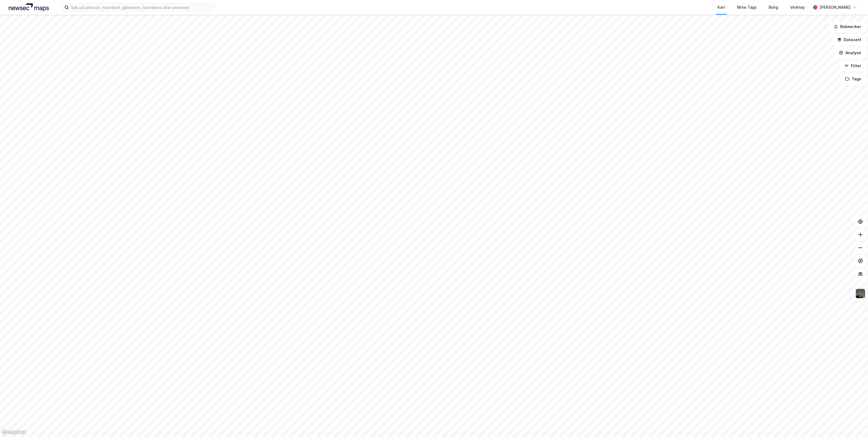 The image size is (868, 437). Describe the element at coordinates (142, 7) in the screenshot. I see `input: Søk på adresse, matrikkel, gårdeiere, leietakere eller personer` at that location.